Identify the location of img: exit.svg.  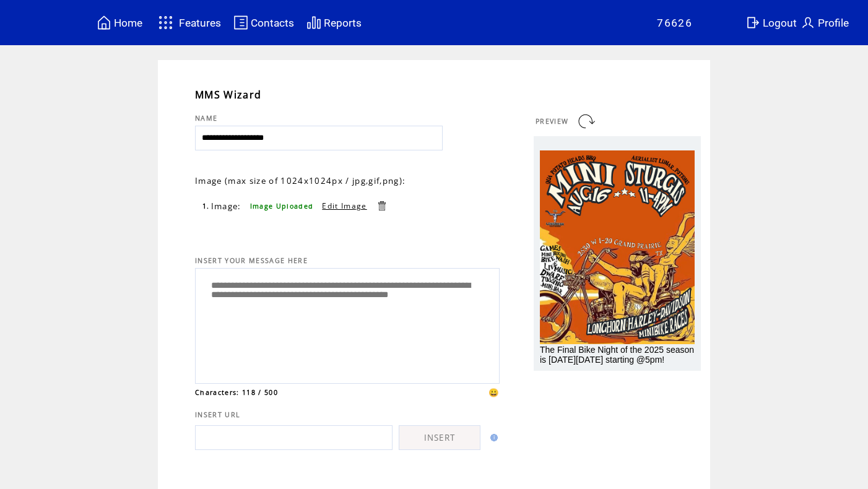
(752, 22).